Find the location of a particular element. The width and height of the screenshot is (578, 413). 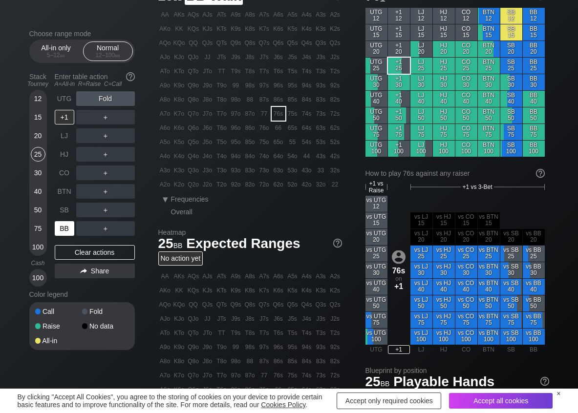

div: UTG 15 is located at coordinates (376, 32).